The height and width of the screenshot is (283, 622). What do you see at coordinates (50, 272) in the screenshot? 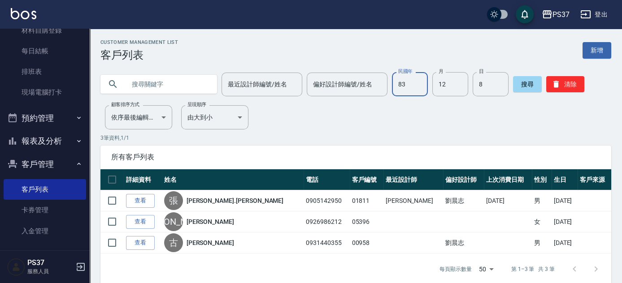
I see `p: 服務人員` at bounding box center [50, 272].